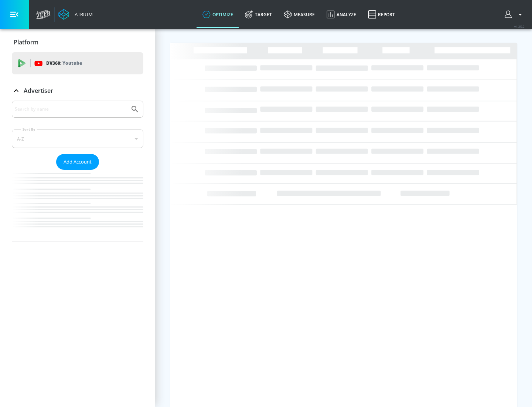  Describe the element at coordinates (75, 14) in the screenshot. I see `a: Atrium` at that location.